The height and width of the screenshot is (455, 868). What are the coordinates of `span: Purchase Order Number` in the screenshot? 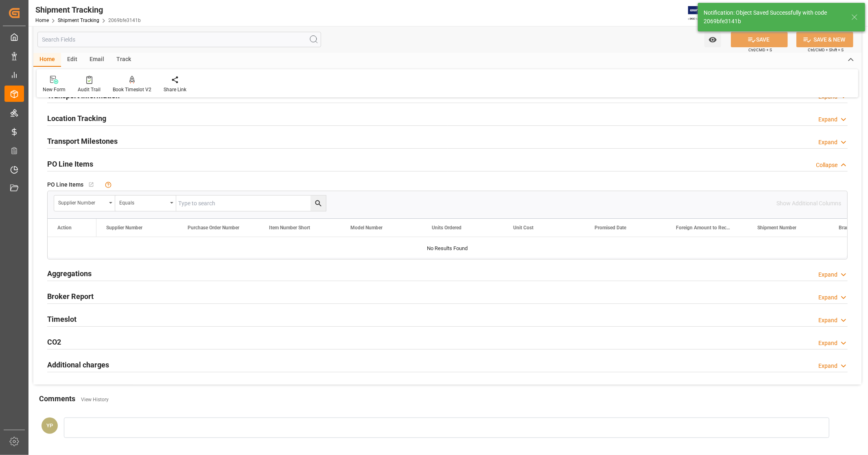 It's located at (213, 228).